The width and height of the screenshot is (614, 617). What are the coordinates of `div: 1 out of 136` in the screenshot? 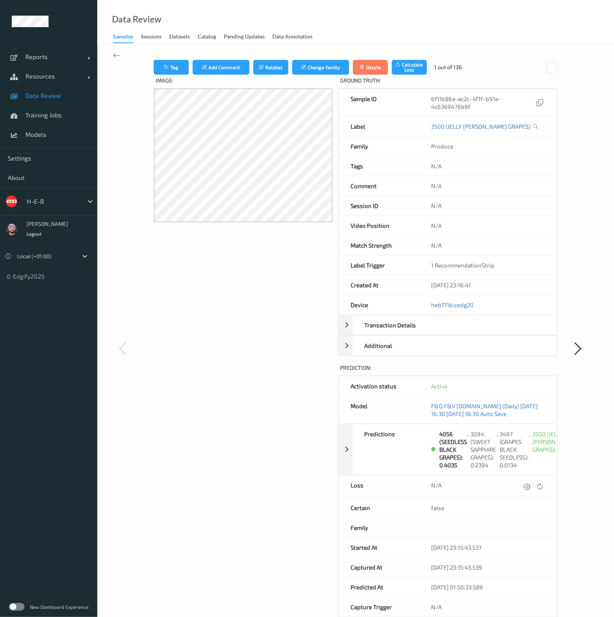 It's located at (448, 67).